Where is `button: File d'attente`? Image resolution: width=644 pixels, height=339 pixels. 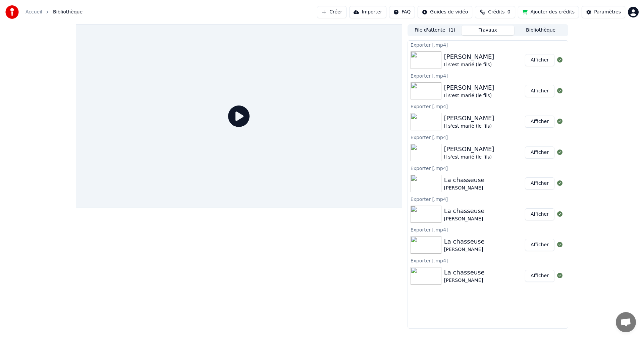 button: File d'attente is located at coordinates (435, 30).